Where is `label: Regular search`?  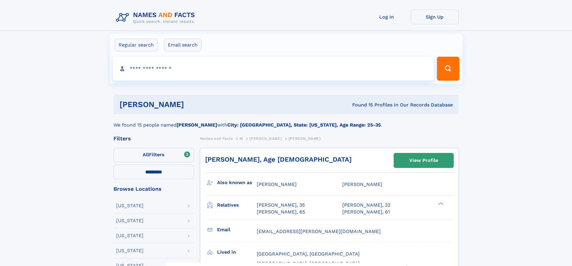 label: Regular search is located at coordinates (136, 45).